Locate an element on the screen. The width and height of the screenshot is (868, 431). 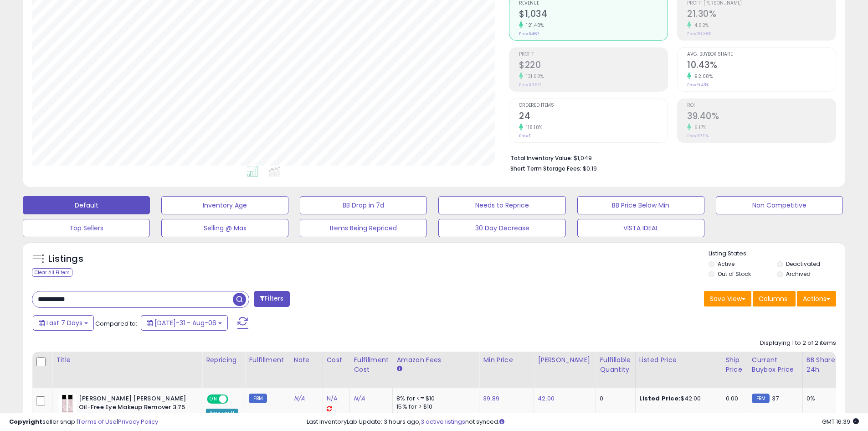
button: Inventory Age is located at coordinates (225, 205).